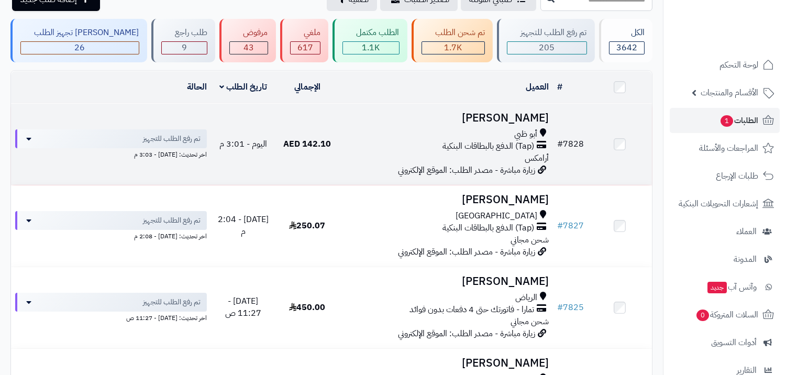  I want to click on span: تمارا - فاتورتك حتى 4 دفعات بدون فوائد, so click(472, 310).